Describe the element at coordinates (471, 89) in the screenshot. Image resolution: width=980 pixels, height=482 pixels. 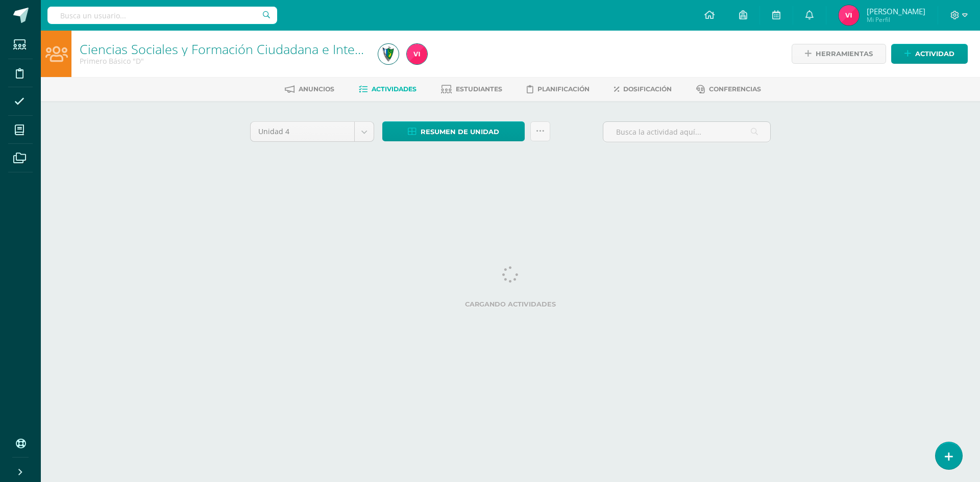
I see `a: Estudiantes` at that location.